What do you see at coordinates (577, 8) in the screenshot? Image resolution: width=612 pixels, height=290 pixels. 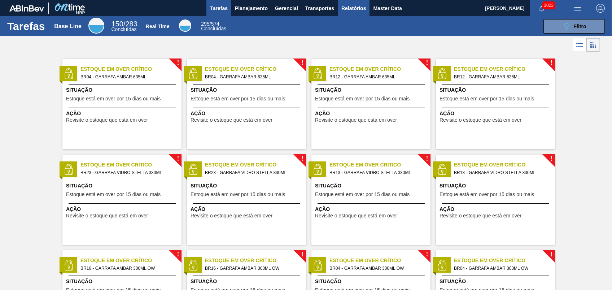 I see `img: userActions` at bounding box center [577, 8].